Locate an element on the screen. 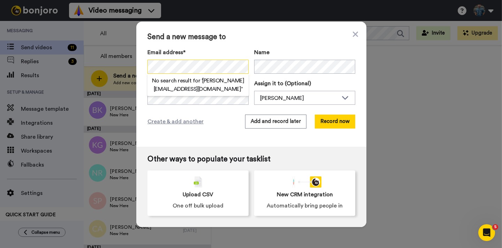  label: Email address* is located at coordinates (198, 52).